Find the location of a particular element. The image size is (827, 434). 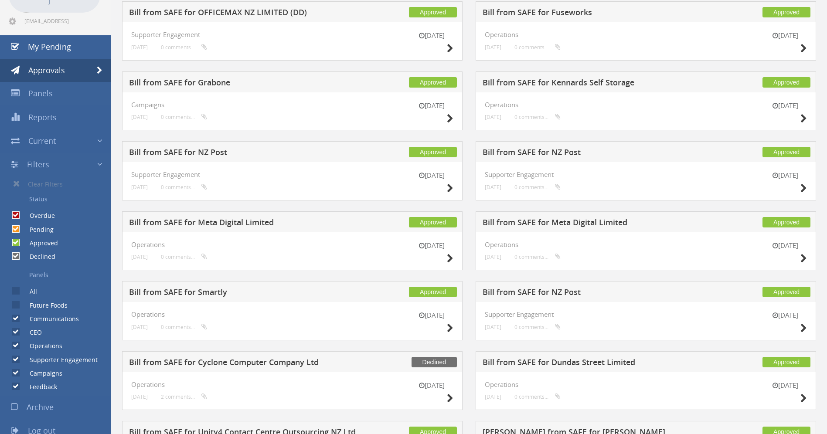

label: All is located at coordinates (29, 291).